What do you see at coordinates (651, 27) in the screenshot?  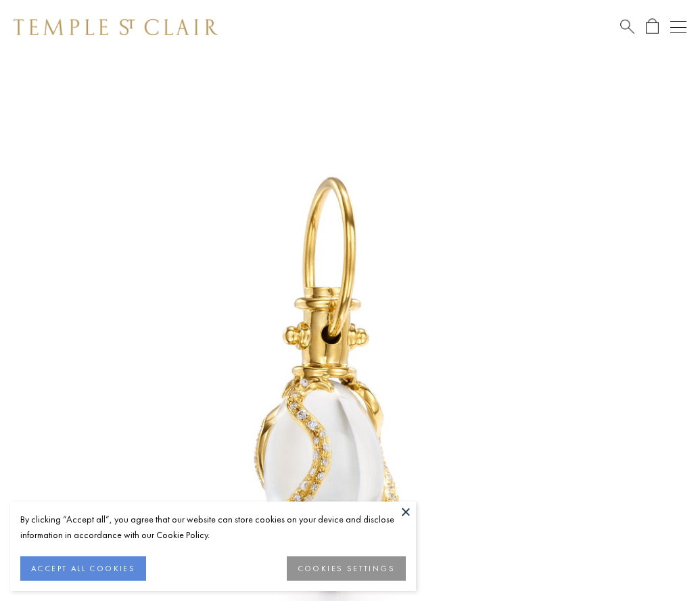 I see `a: Open Shopping Bag` at bounding box center [651, 27].